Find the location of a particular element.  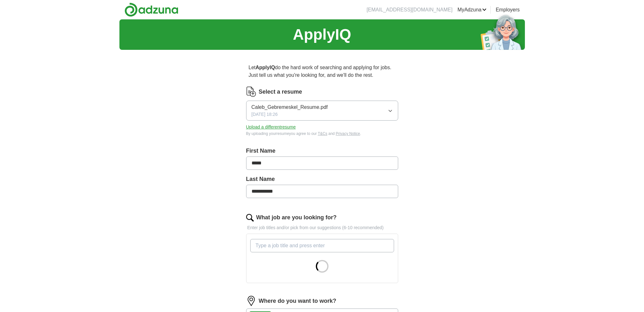

img: CV Icon is located at coordinates (251, 92).